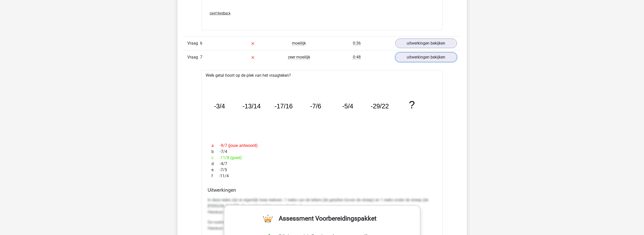  I want to click on tspan: -17/16, so click(284, 106).